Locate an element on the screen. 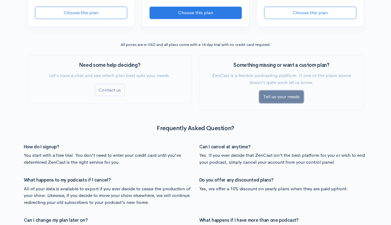  a: Tell us your needs is located at coordinates (282, 97).